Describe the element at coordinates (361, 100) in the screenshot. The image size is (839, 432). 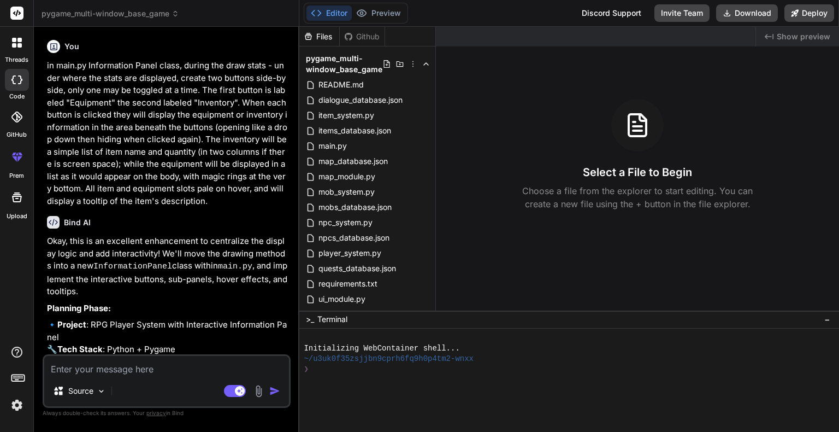
I see `span: dialogue_database.json` at that location.